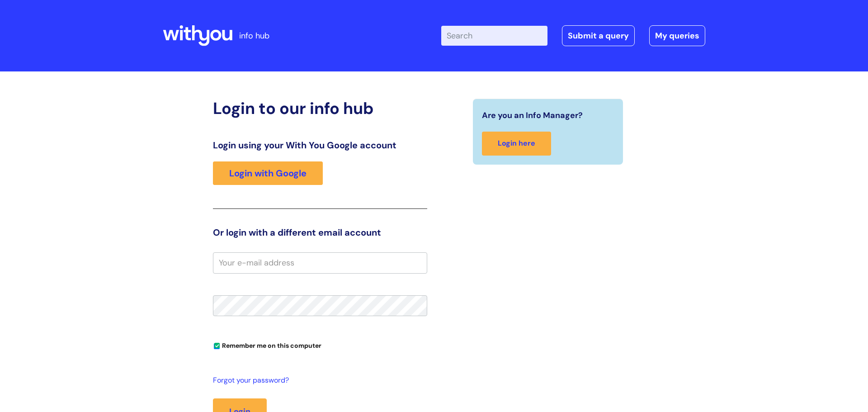 This screenshot has width=868, height=412. What do you see at coordinates (494, 35) in the screenshot?
I see `input: Search` at bounding box center [494, 35].